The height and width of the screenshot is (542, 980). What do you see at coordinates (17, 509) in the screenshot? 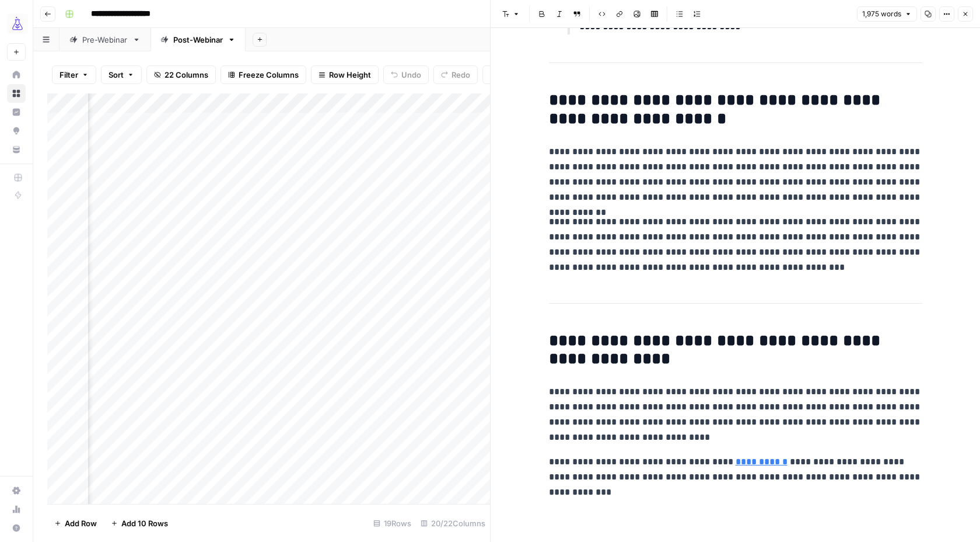
I see `a: Usage` at bounding box center [17, 509].